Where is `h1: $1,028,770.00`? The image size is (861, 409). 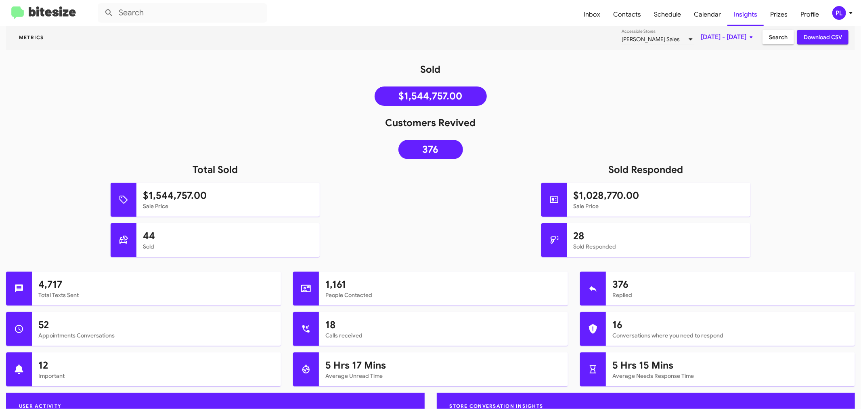
h1: $1,028,770.00 is located at coordinates (659, 195).